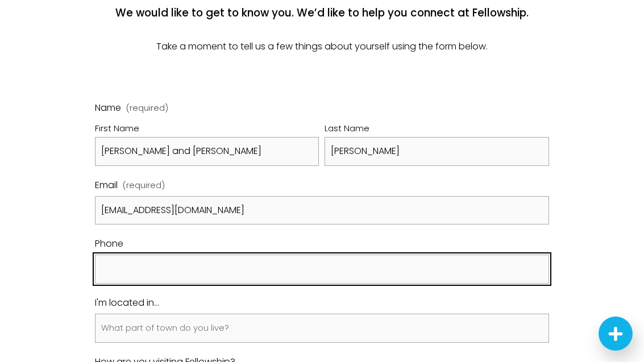 The width and height of the screenshot is (644, 362). What do you see at coordinates (322, 328) in the screenshot?
I see `input: What part of town do you live?` at bounding box center [322, 328].